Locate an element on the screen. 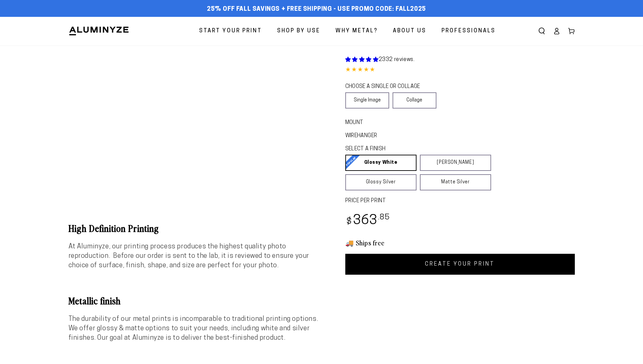 The image size is (643, 364). legend: Mount is located at coordinates (351, 122).